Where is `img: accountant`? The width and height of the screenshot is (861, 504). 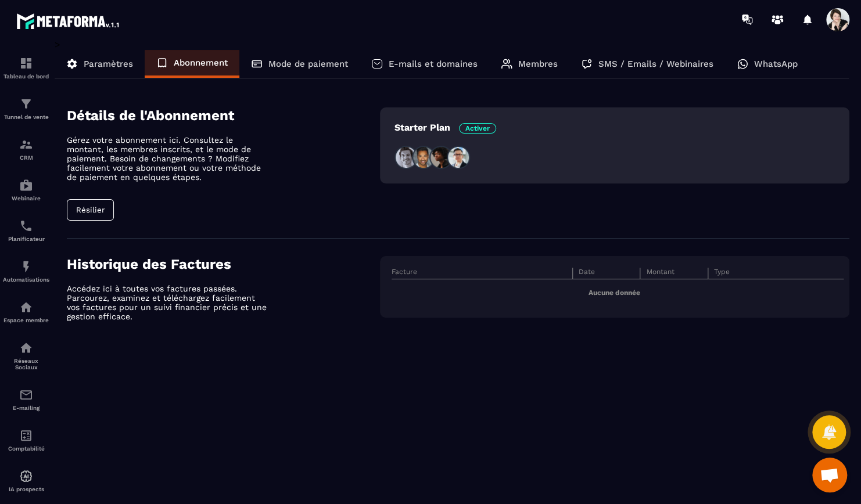
img: accountant is located at coordinates (26, 436).